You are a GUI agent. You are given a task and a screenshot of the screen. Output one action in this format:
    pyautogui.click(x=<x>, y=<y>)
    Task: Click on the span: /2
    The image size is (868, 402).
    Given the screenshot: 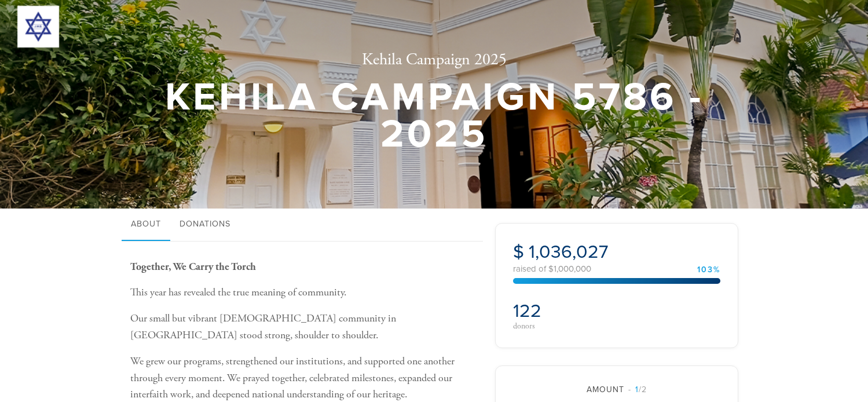 What is the action you would take?
    pyautogui.click(x=638, y=390)
    